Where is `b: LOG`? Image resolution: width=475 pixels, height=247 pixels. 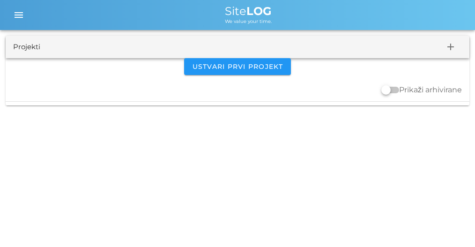
b: LOG is located at coordinates (259, 11).